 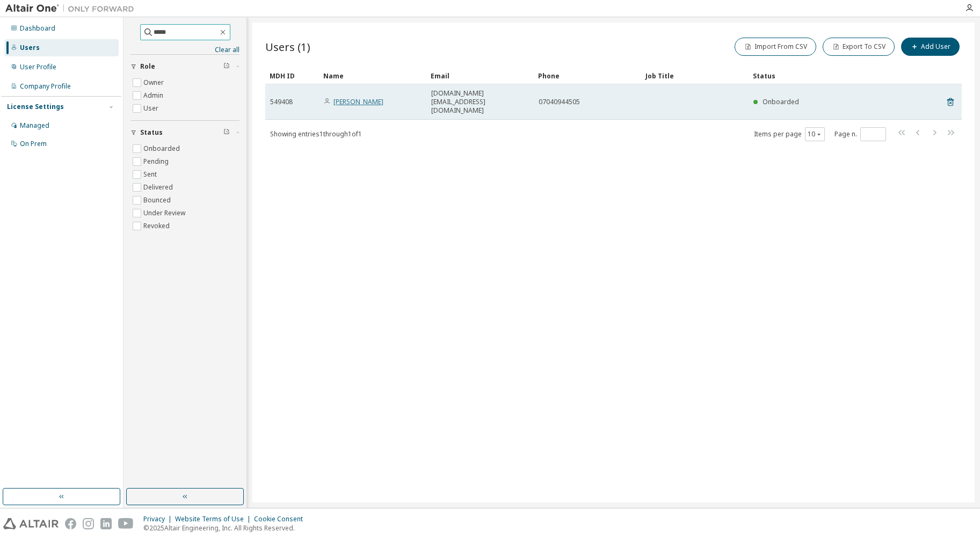 What do you see at coordinates (30, 48) in the screenshot?
I see `div: Users` at bounding box center [30, 48].